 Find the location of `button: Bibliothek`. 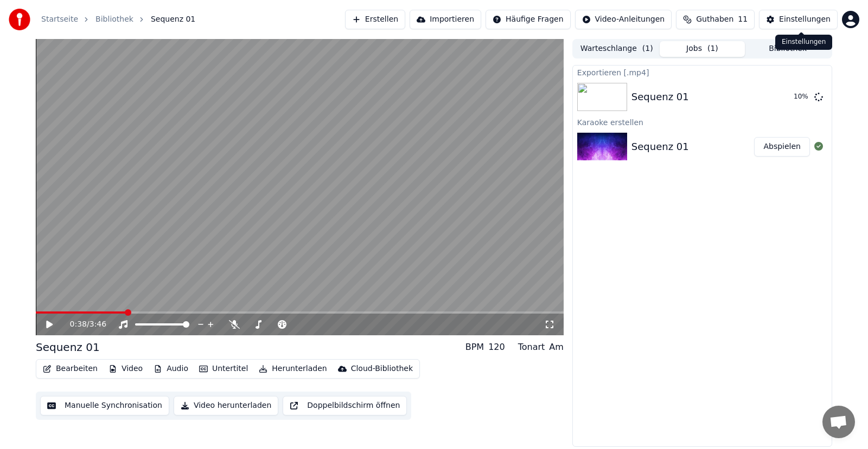

button: Bibliothek is located at coordinates (788, 49).